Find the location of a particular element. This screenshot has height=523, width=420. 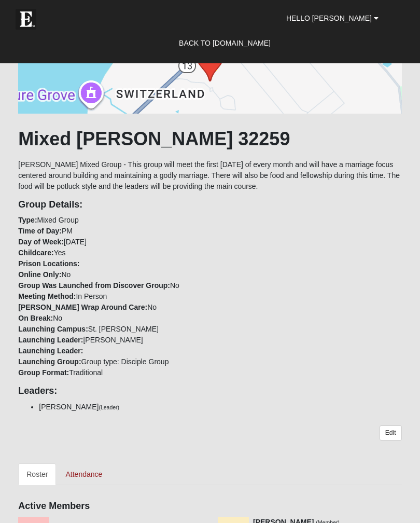

strong: Online Only: is located at coordinates (39, 274).